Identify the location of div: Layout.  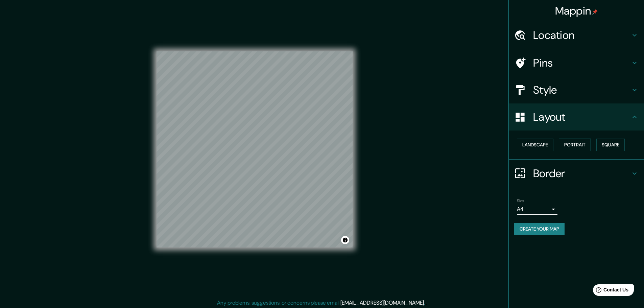
(576, 117).